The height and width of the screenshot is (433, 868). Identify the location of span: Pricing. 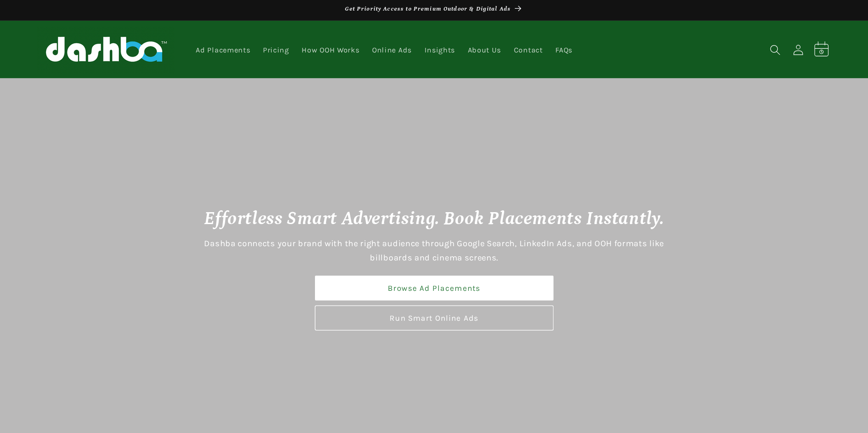
(276, 50).